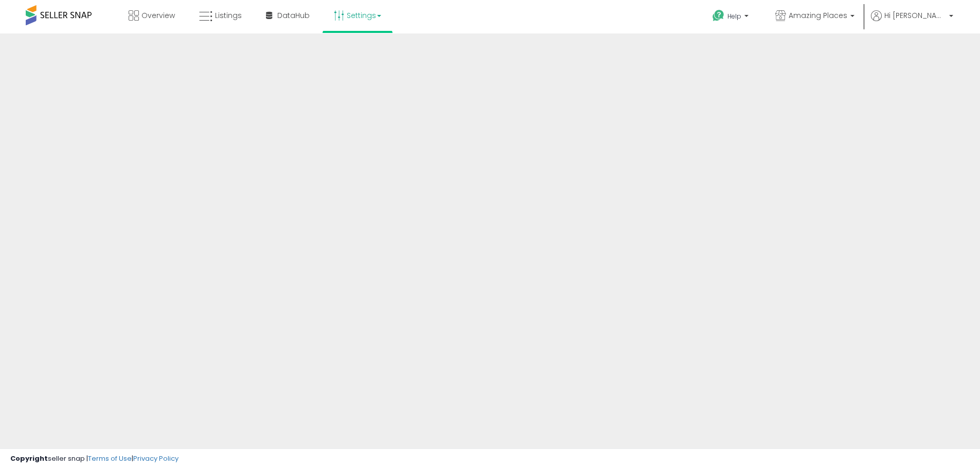  Describe the element at coordinates (818, 15) in the screenshot. I see `span: Amazing Places` at that location.